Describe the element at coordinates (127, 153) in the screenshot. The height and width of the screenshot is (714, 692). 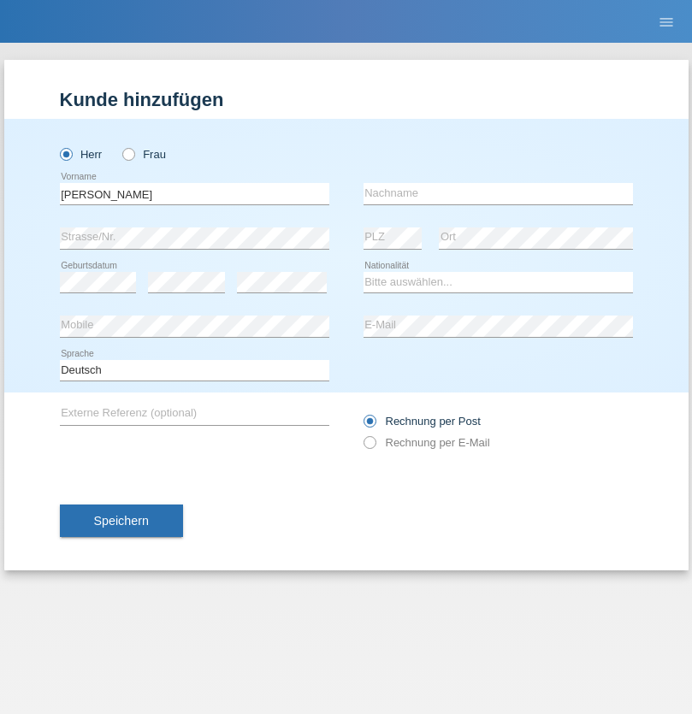
I see `input: Frau` at that location.